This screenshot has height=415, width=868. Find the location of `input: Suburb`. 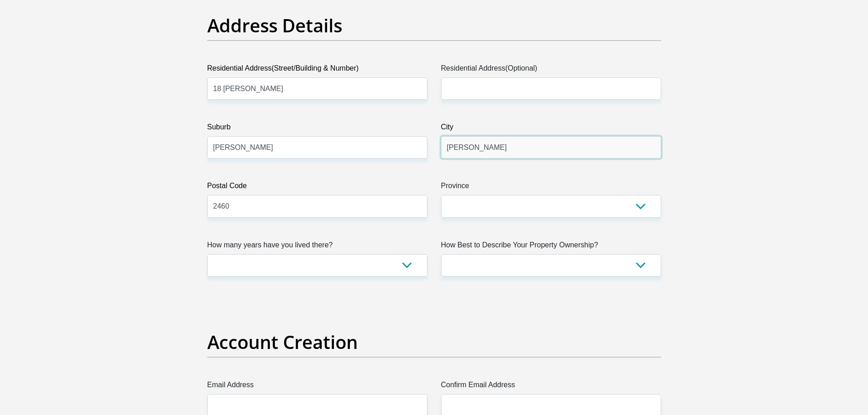

input: Suburb is located at coordinates (317, 147).